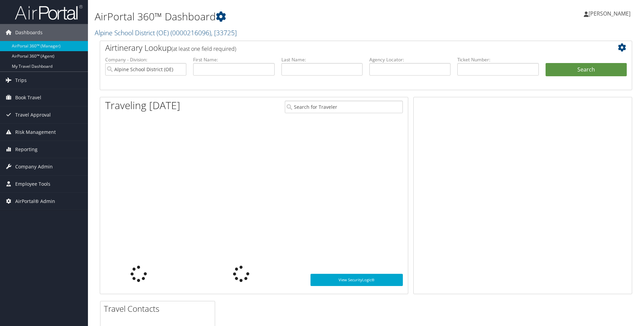 This screenshot has height=326, width=644. Describe the element at coordinates (224, 33) in the screenshot. I see `span: , [ 33725 ]` at that location.